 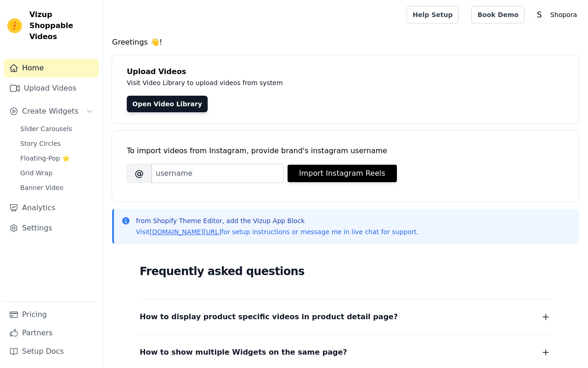 I want to click on a: Grid Wrap, so click(x=56, y=173).